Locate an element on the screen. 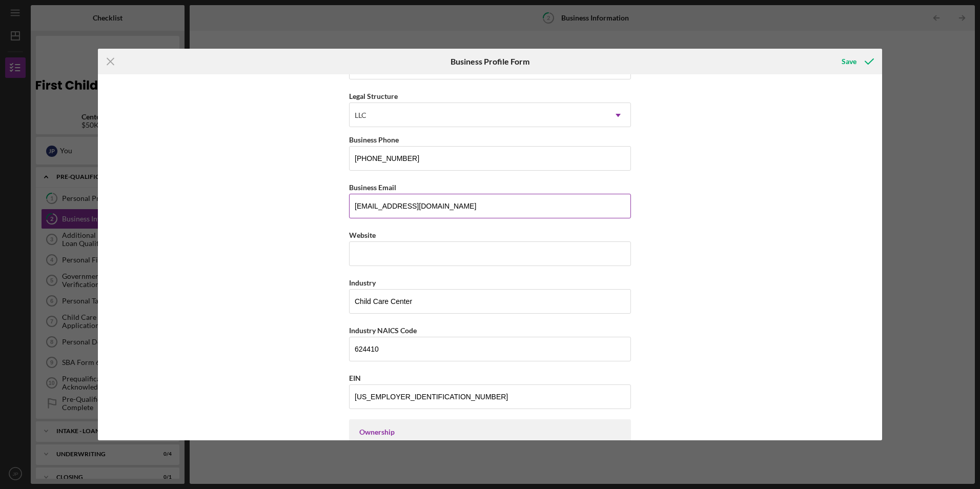 This screenshot has width=980, height=489. label: EIN is located at coordinates (355, 378).